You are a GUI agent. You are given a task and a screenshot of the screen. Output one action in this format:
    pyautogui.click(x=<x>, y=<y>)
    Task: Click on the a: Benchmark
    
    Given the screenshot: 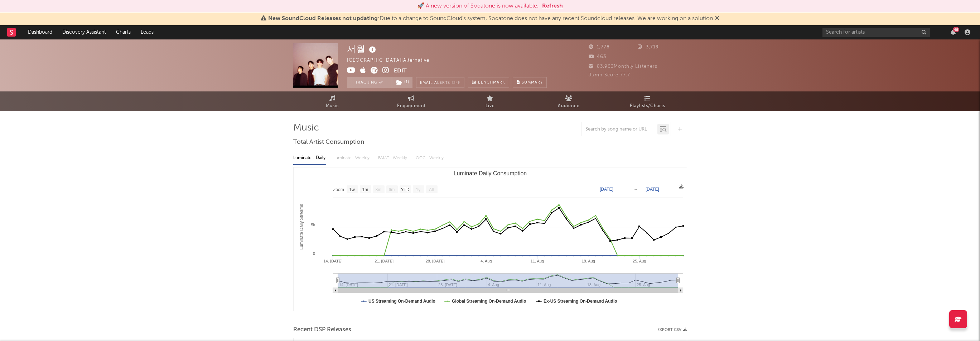 What is the action you would take?
    pyautogui.click(x=488, y=82)
    